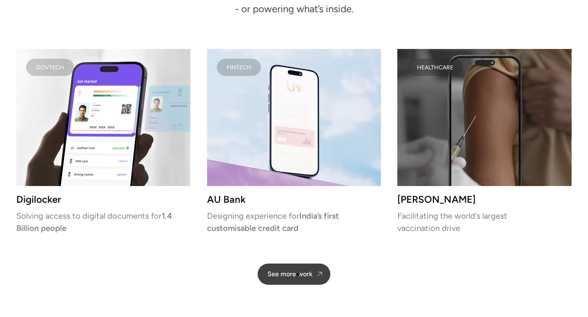 The image size is (588, 317). What do you see at coordinates (103, 140) in the screenshot?
I see `a: GovtechDigilockerSolving access to digital documents for1.4 Billion people` at bounding box center [103, 140].